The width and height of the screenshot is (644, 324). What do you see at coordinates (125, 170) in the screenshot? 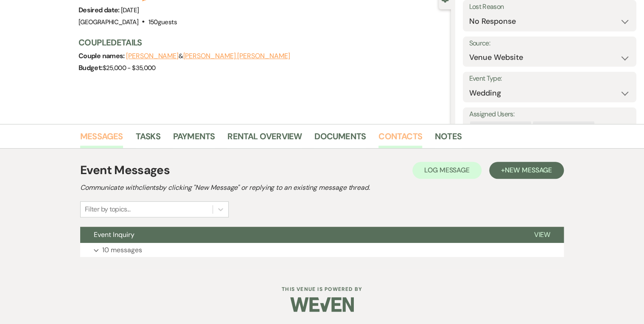
I see `h1: Event Messages` at bounding box center [125, 170].